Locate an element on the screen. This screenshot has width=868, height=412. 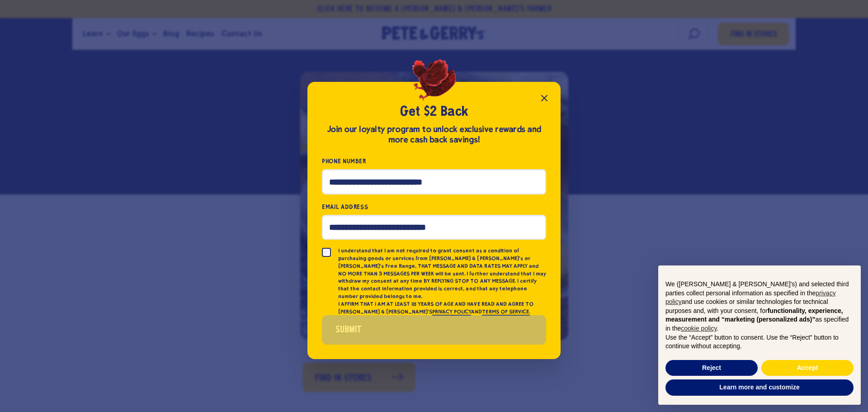
label: Phone Number is located at coordinates (434, 161).